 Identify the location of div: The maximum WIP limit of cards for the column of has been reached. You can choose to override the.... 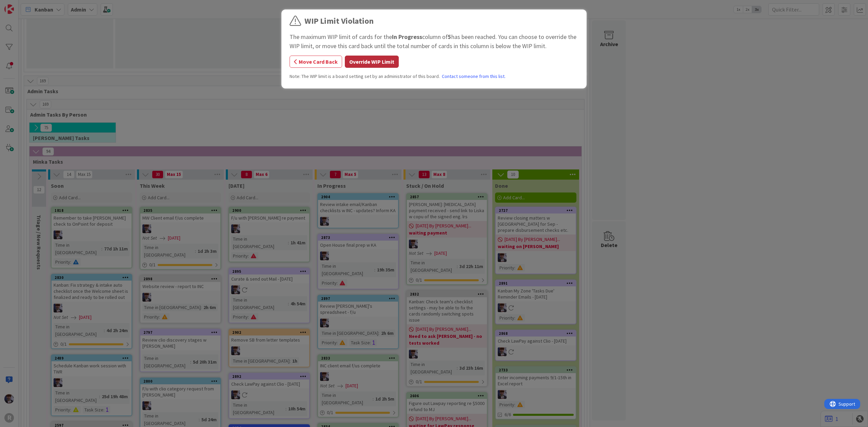
(434, 41).